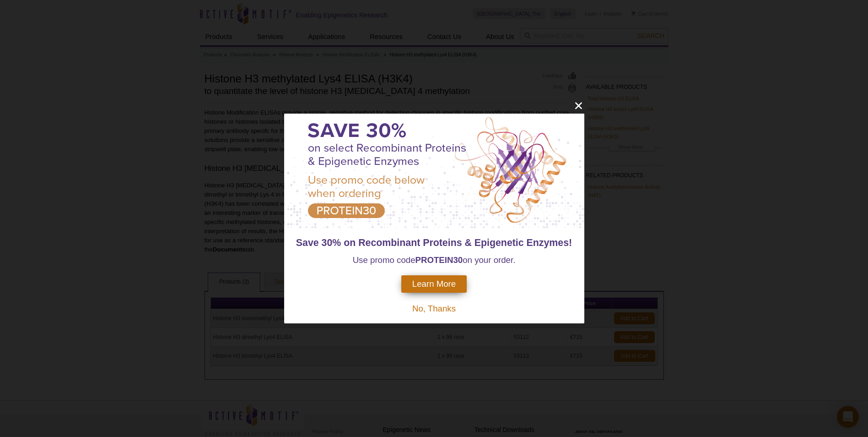 The height and width of the screenshot is (437, 868). Describe the element at coordinates (434, 260) in the screenshot. I see `span: Use promo code on your order.` at that location.